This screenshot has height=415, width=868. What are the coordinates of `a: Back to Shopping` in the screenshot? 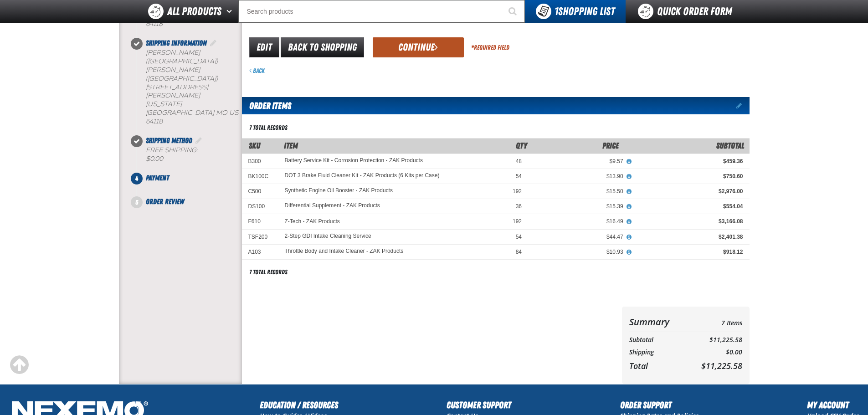 It's located at (322, 48).